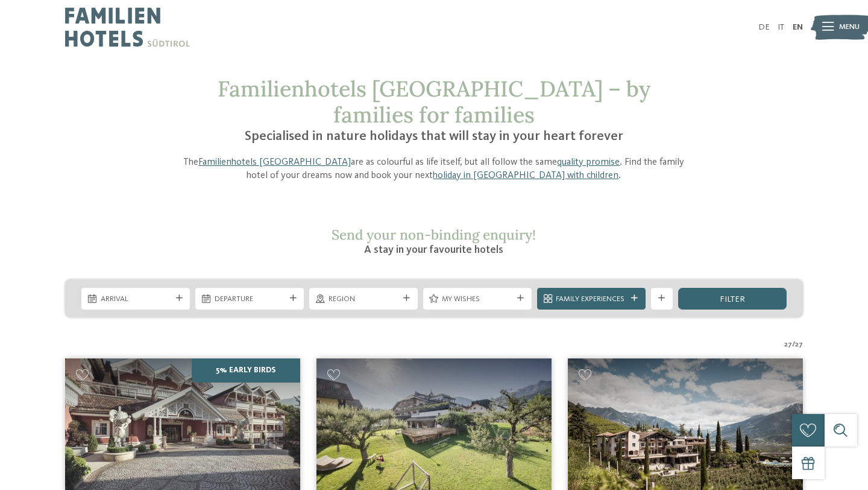 The height and width of the screenshot is (490, 868). Describe the element at coordinates (136, 299) in the screenshot. I see `span: Arrival` at that location.